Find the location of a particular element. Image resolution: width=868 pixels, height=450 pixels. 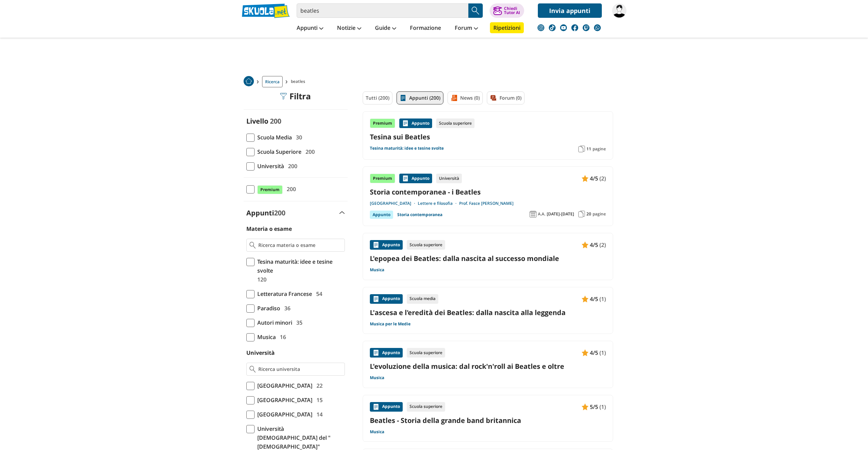

div: Scuola media is located at coordinates (423, 299).